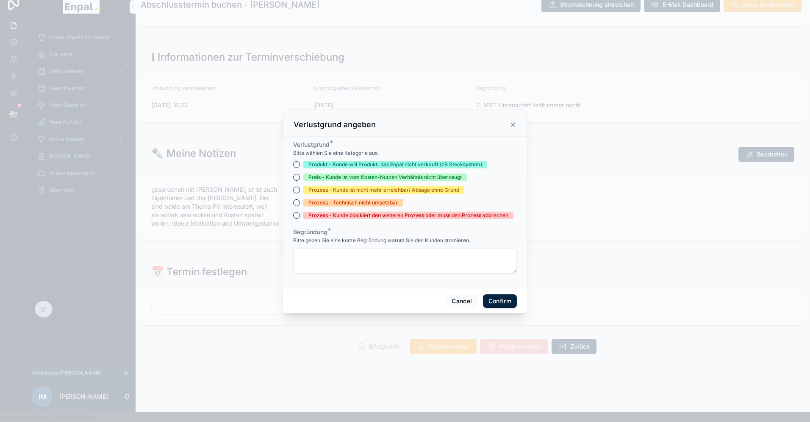 The height and width of the screenshot is (422, 810). Describe the element at coordinates (336, 153) in the screenshot. I see `span: Bitte wählen Sie eine Kategorie aus.` at that location.